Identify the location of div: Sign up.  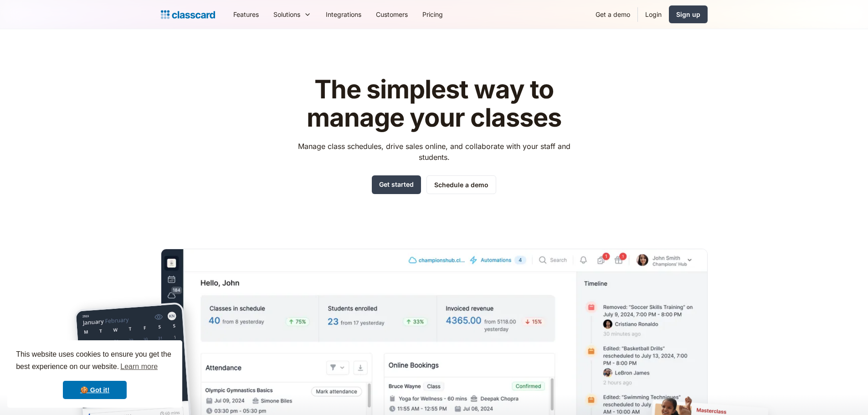
(688, 14).